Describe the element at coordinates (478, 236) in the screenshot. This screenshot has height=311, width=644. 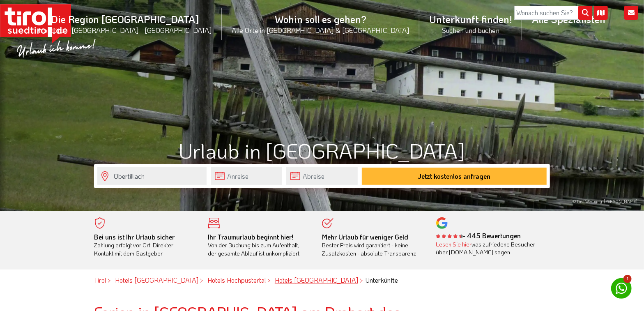
I see `b: - 445 Bewertungen` at that location.